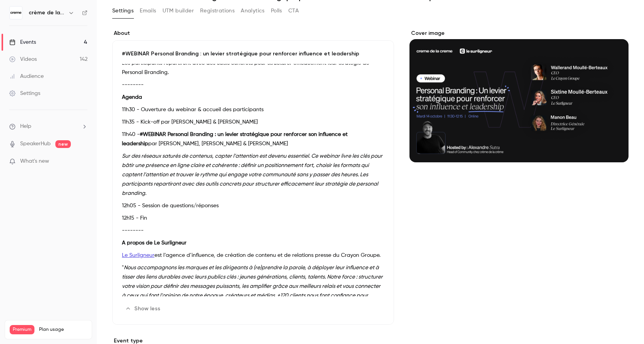 This screenshot has height=344, width=644. I want to click on em: Nous accompagnons les marques et les dirigeants à (re)prendre la parole, à déployer leur influenc..., so click(252, 286).